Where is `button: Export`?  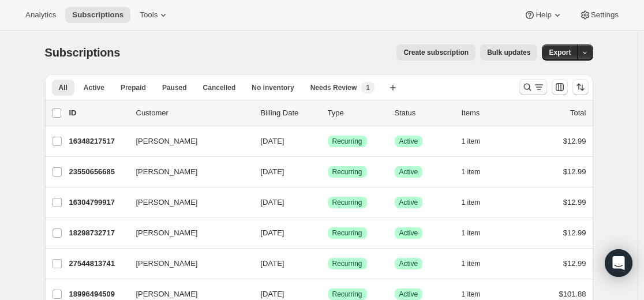 button: Export is located at coordinates (560, 53).